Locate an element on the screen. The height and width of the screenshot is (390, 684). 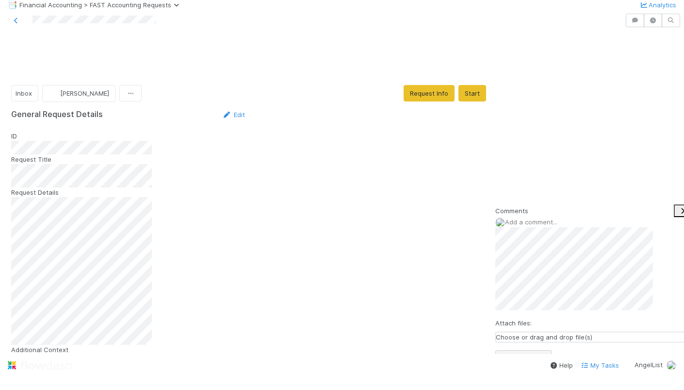
a: Analytics is located at coordinates (658, 5).